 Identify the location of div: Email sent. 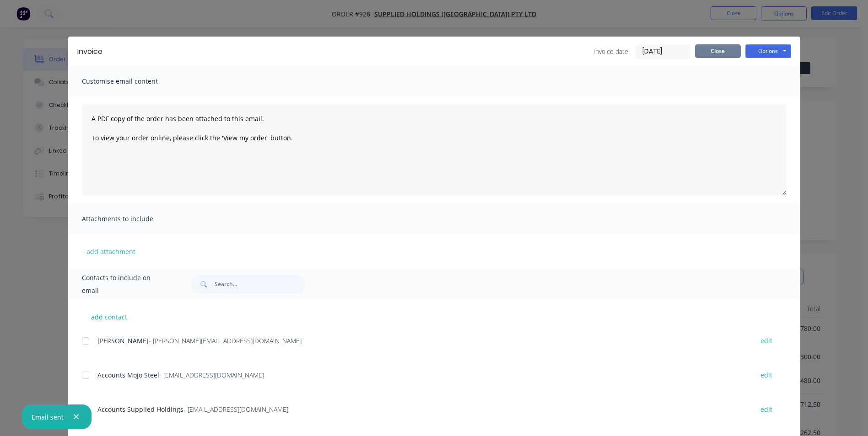
(48, 417).